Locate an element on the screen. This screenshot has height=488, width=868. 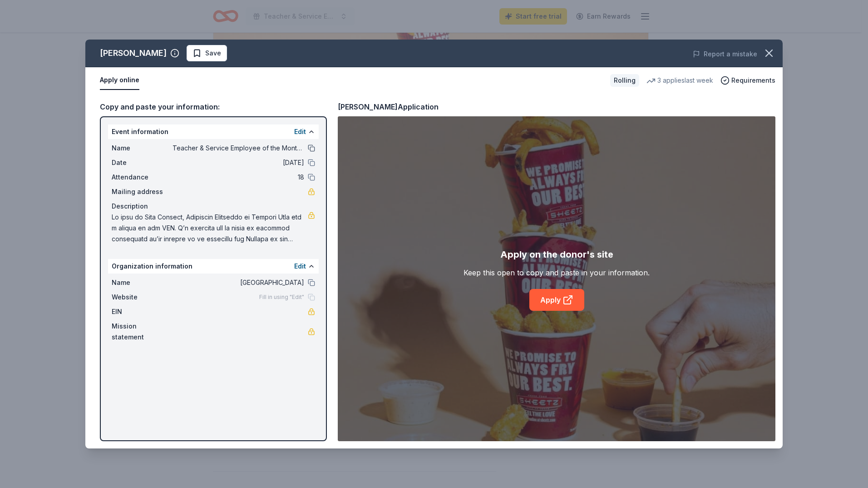
button: Requirements is located at coordinates (748, 81).